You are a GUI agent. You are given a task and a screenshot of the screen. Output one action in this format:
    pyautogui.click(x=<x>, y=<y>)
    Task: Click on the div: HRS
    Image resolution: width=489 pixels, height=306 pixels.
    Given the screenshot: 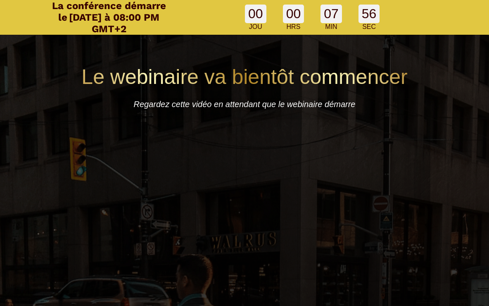 What is the action you would take?
    pyautogui.click(x=294, y=27)
    